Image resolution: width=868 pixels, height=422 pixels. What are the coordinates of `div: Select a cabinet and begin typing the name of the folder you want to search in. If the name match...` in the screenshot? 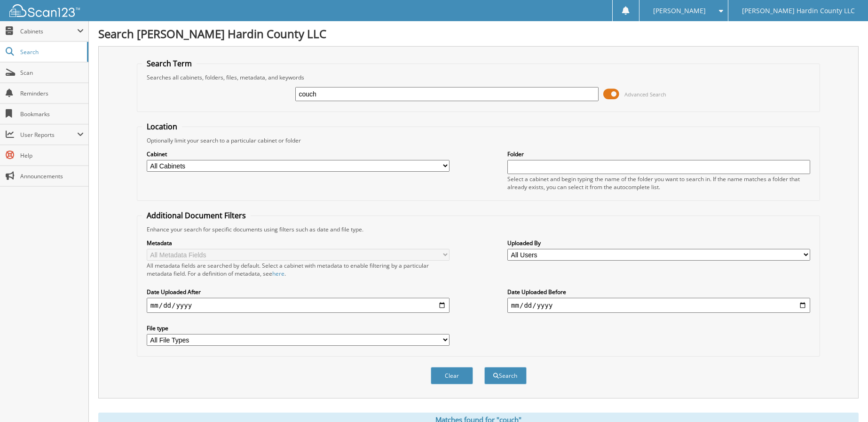 It's located at (659, 183).